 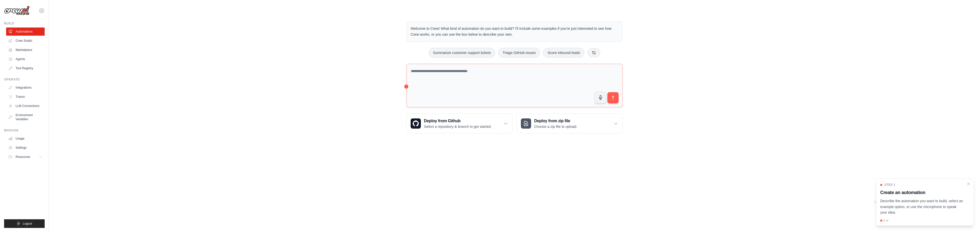 What do you see at coordinates (24, 224) in the screenshot?
I see `button: Logout` at bounding box center [24, 224].